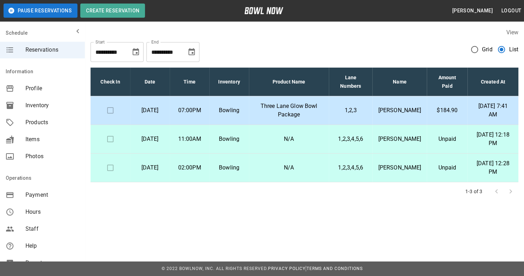 The width and height of the screenshot is (524, 276). Describe the element at coordinates (513, 49) in the screenshot. I see `span: List` at that location.